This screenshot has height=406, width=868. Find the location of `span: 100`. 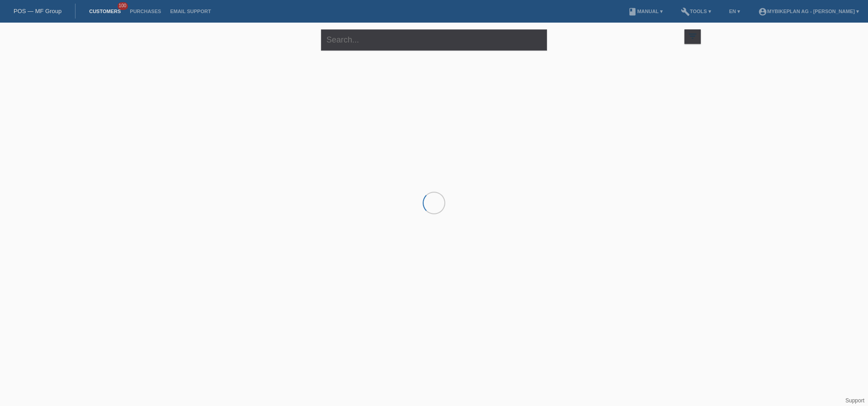

span: 100 is located at coordinates (123, 6).